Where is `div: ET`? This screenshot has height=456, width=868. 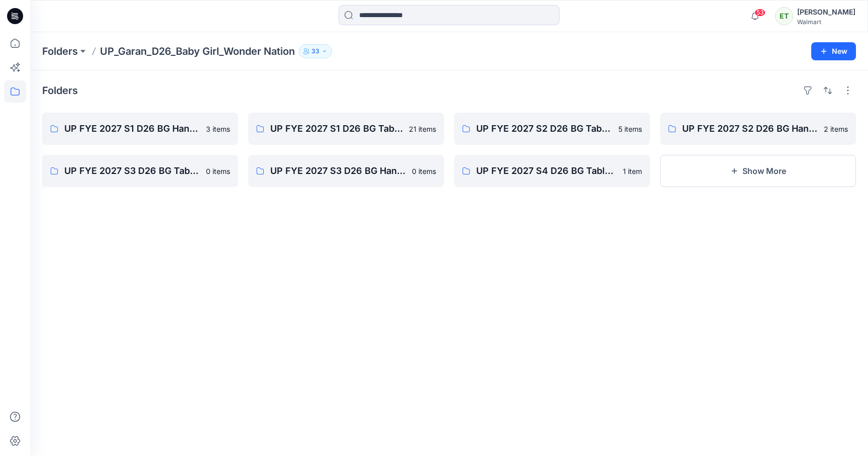 div: ET is located at coordinates (784, 16).